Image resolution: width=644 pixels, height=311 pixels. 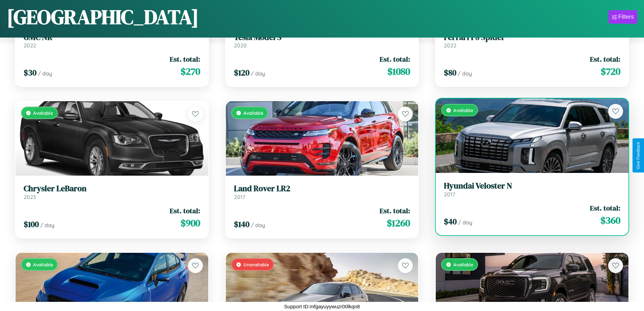 What do you see at coordinates (450, 73) in the screenshot?
I see `span: $ 80` at bounding box center [450, 73].